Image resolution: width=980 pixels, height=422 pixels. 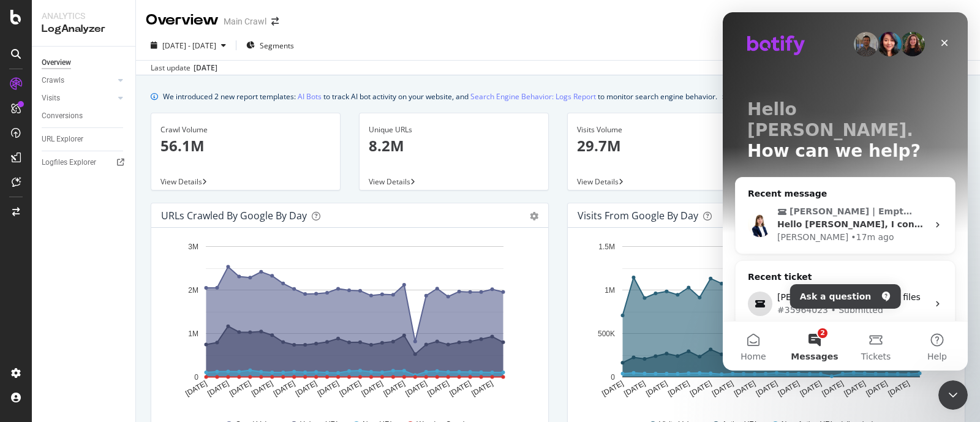 What do you see at coordinates (454, 146) in the screenshot?
I see `p: 8.2M` at bounding box center [454, 146].